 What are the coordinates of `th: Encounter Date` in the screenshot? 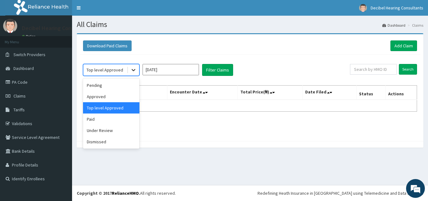 It's located at (202, 93).